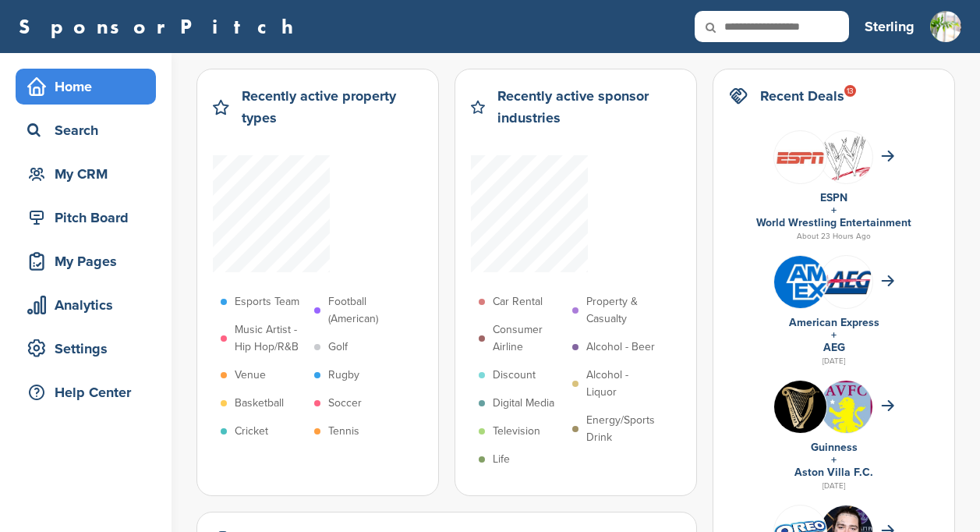 This screenshot has width=980, height=532. Describe the element at coordinates (85, 305) in the screenshot. I see `a: Analytics` at that location.